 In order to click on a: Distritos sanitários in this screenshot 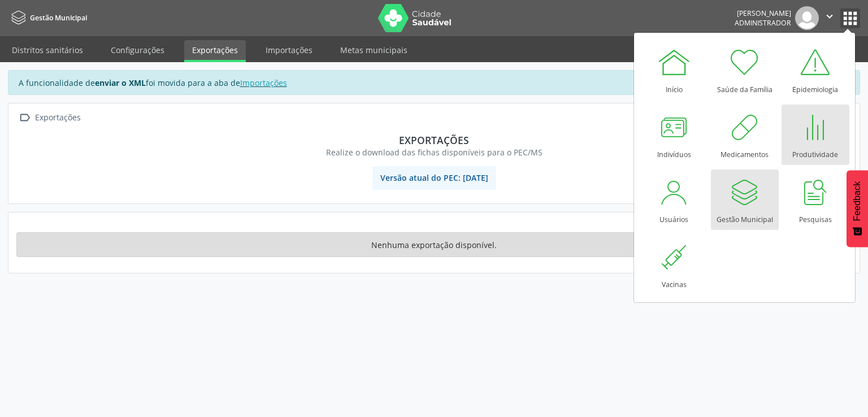, I will do `click(48, 50)`.